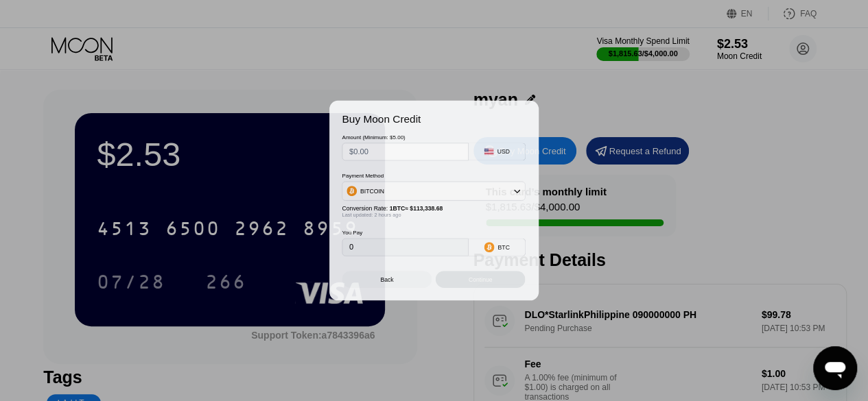 The image size is (868, 401). Describe the element at coordinates (433, 215) in the screenshot. I see `div: Last updated: 2 hours ago` at that location.